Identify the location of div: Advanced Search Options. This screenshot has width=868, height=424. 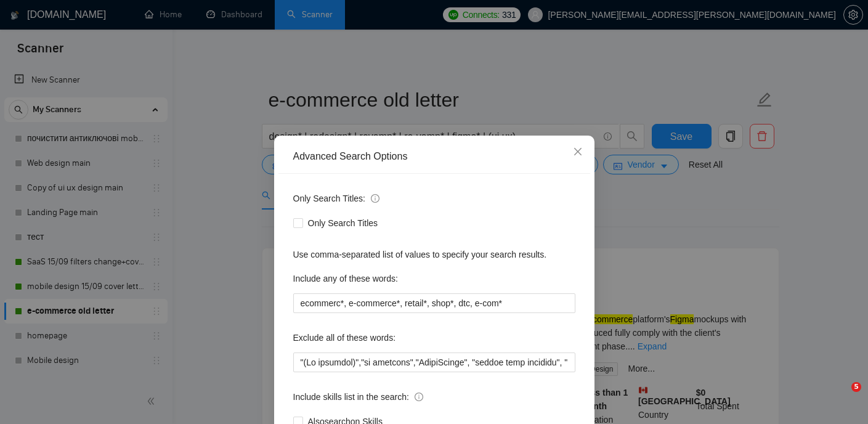
(435, 156).